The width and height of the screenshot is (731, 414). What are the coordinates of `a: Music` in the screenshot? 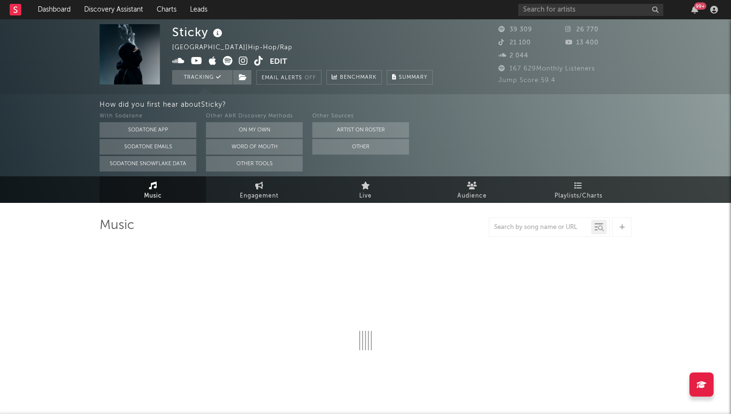 It's located at (153, 189).